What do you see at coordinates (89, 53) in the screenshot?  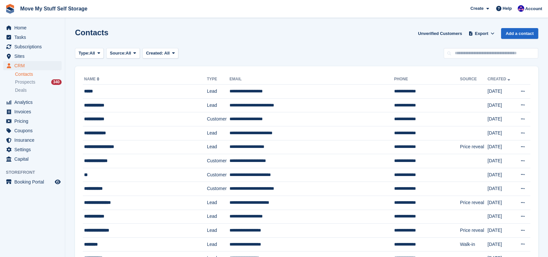 I see `button: Type: All` at bounding box center [89, 53].